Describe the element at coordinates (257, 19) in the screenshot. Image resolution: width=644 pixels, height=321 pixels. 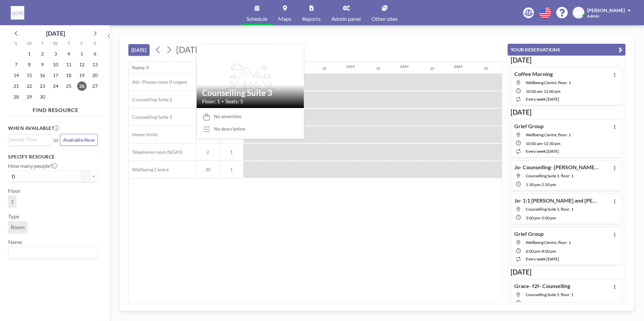
I see `span: Schedule` at that location.